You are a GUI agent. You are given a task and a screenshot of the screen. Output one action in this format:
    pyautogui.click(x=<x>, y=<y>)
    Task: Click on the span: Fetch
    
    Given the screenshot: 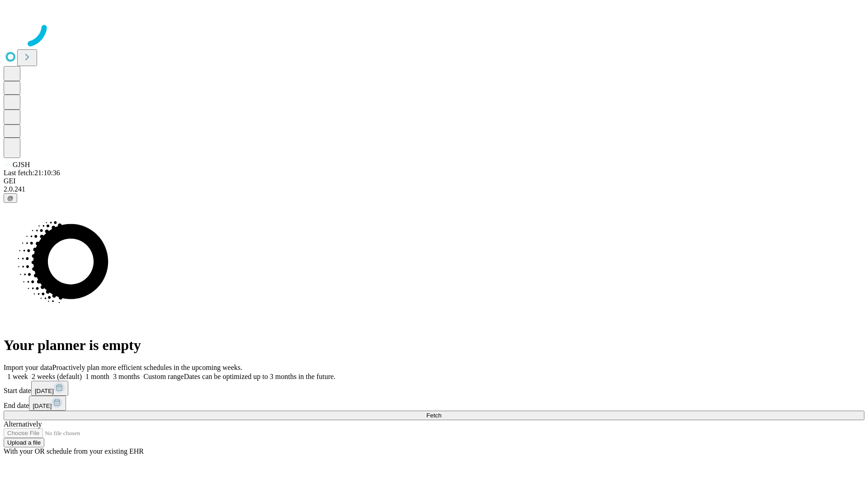 What is the action you would take?
    pyautogui.click(x=434, y=415)
    